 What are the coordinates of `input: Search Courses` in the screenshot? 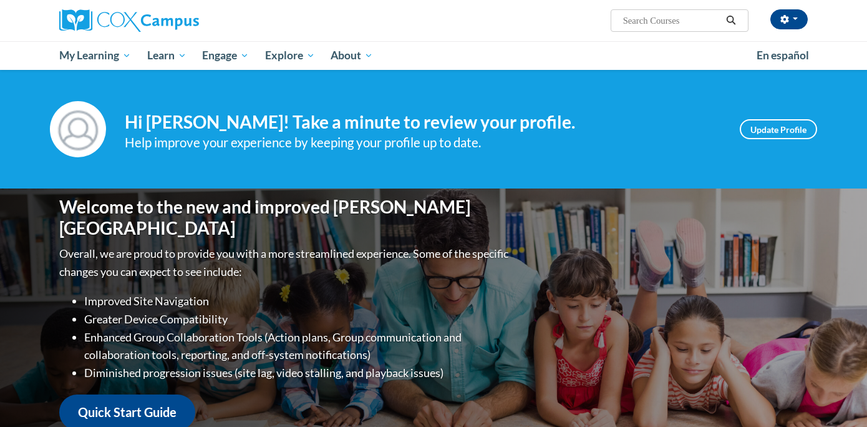 It's located at (672, 21).